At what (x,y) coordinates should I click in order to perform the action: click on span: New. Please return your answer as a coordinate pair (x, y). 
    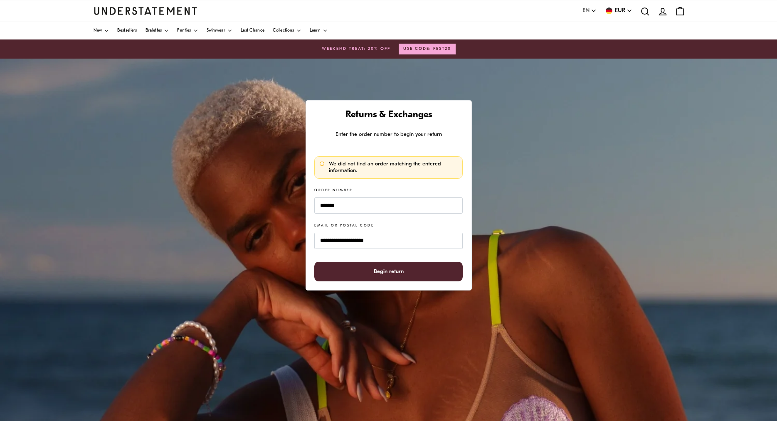
    Looking at the image, I should click on (98, 31).